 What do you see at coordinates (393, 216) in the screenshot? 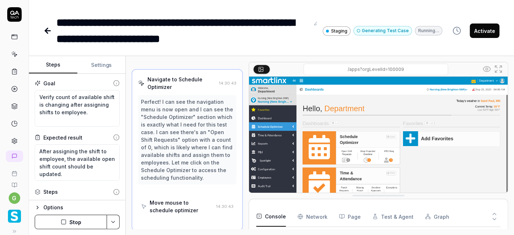
I see `button: Test & Agent` at bounding box center [393, 216].